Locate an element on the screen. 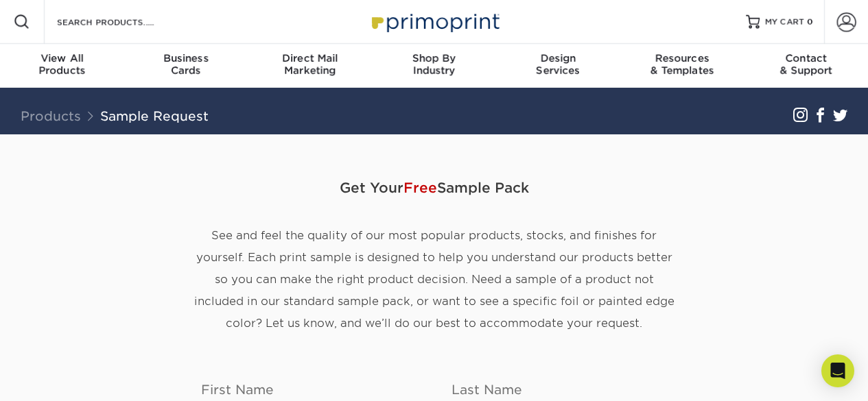 Image resolution: width=868 pixels, height=401 pixels. div: & Templates is located at coordinates (682, 65).